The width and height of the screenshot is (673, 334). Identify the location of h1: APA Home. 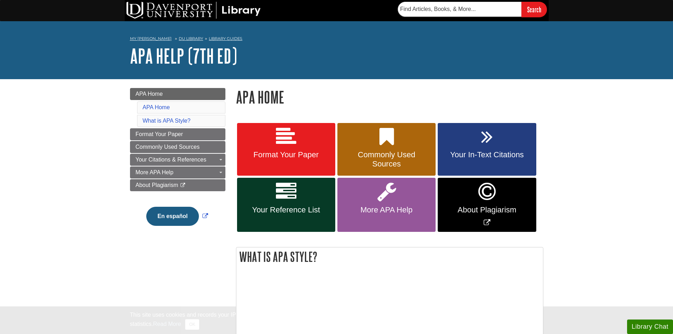
(389, 97).